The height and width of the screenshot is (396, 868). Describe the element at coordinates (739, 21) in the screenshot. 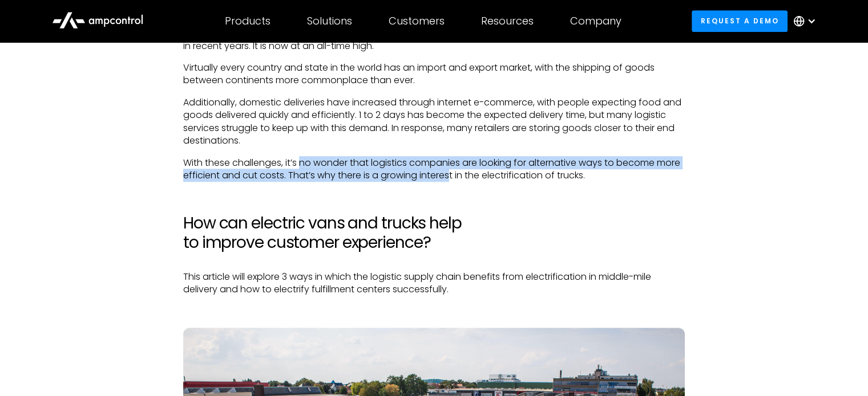

I see `a: Request a demo` at that location.